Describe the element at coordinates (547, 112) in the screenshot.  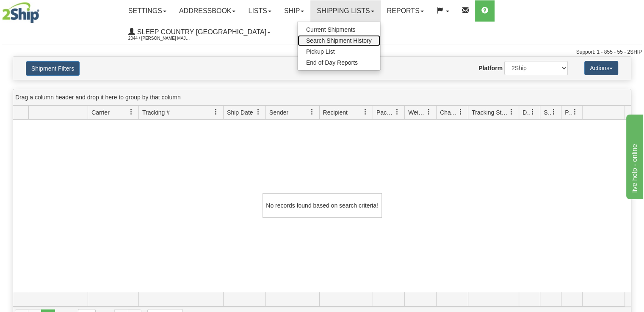
I see `span: Shipment Issues` at that location.